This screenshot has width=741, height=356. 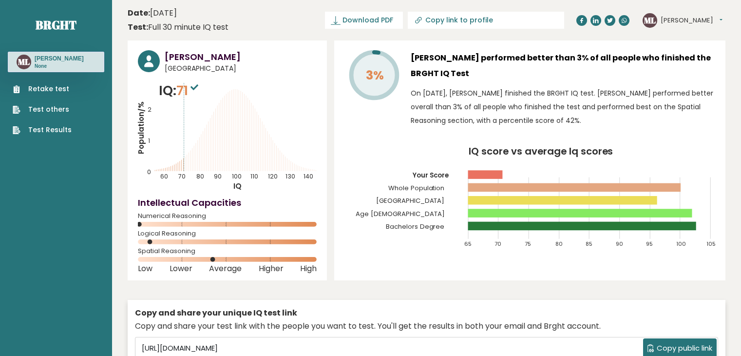 What do you see at coordinates (227, 202) in the screenshot?
I see `h4: Intellectual Capacities` at bounding box center [227, 202].